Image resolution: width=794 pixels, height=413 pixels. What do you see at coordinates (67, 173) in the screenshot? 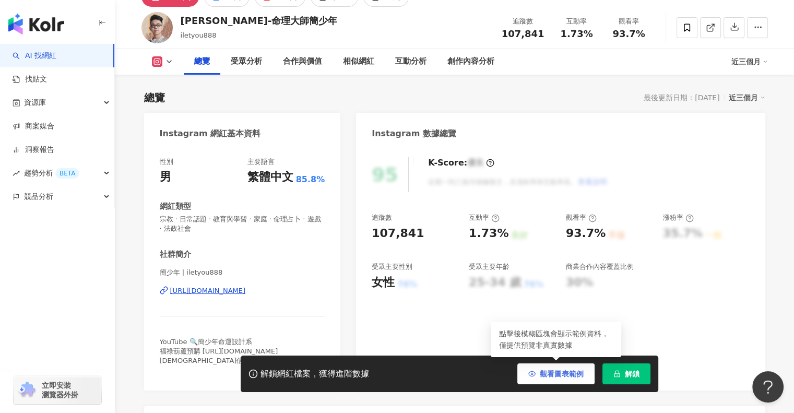
I see `div: BETA` at bounding box center [67, 173].